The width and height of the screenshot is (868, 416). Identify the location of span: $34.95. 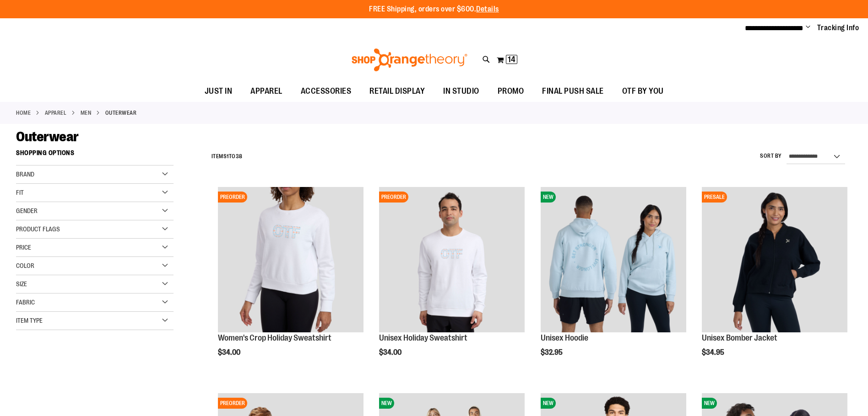
(714, 353).